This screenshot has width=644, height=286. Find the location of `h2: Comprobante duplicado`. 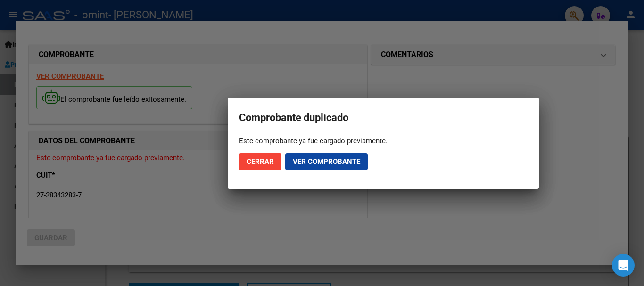

h2: Comprobante duplicado is located at coordinates (383, 118).